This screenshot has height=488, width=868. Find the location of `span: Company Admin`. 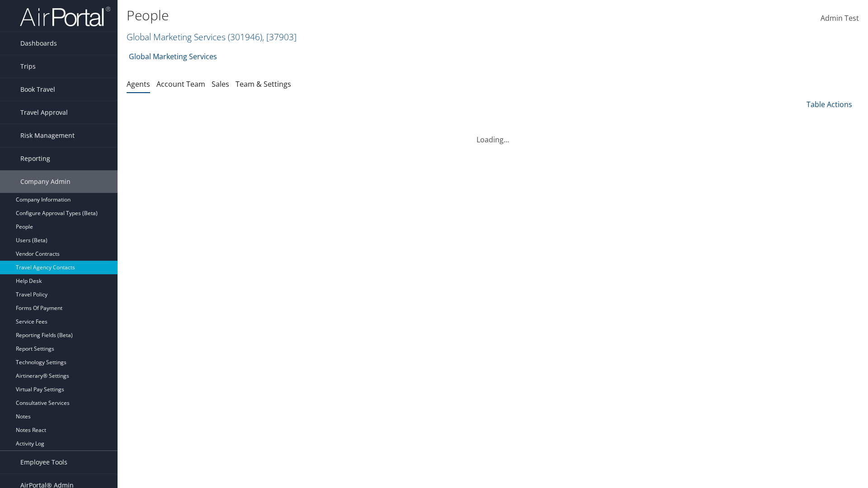

span: Company Admin is located at coordinates (45, 182).